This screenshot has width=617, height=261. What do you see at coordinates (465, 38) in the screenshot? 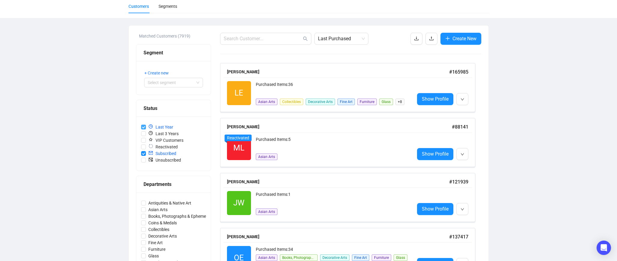
I see `span: Create New` at bounding box center [465, 38].